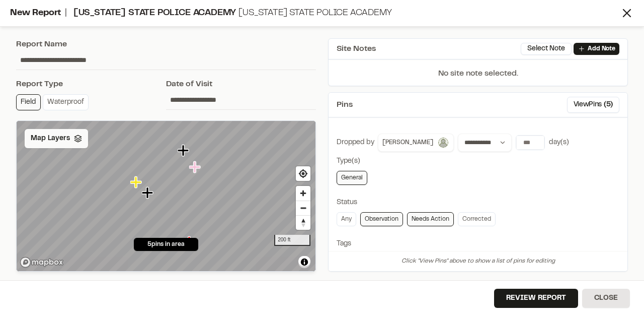 This screenshot has height=318, width=644. Describe the element at coordinates (536, 298) in the screenshot. I see `button: Review Report` at that location.